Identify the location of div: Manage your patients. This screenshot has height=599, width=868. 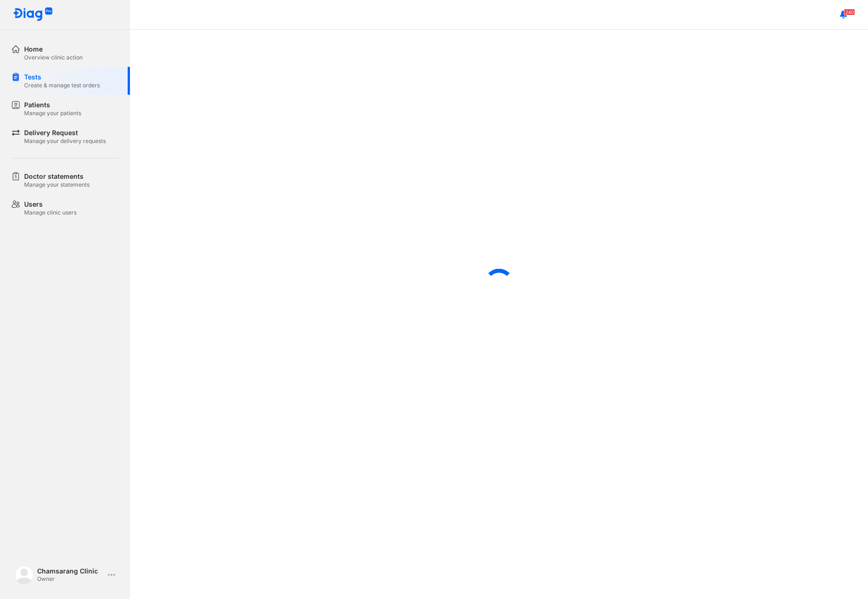
(52, 113).